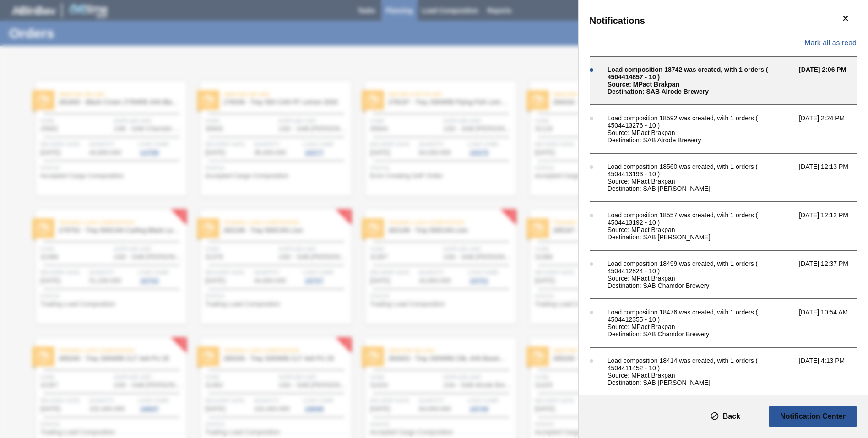  I want to click on div: Load composition 18742 was created, with 1 orders ( 4504414857 - 10 ), so click(701, 73).